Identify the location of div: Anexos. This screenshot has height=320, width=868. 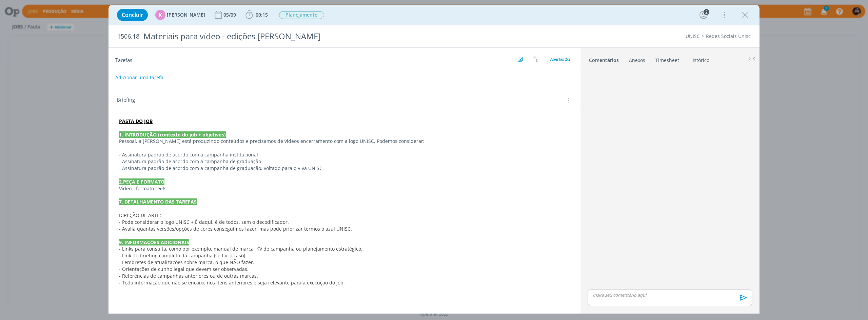
(637, 60).